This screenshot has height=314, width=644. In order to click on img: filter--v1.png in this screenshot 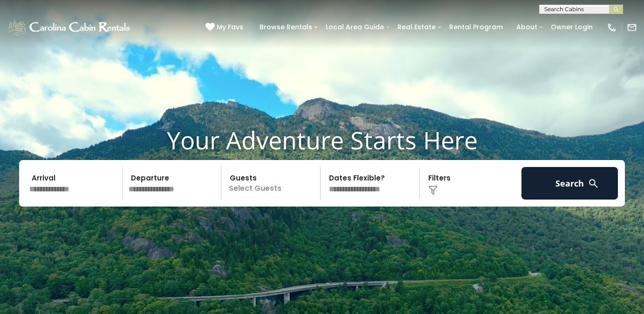, I will do `click(433, 190)`.